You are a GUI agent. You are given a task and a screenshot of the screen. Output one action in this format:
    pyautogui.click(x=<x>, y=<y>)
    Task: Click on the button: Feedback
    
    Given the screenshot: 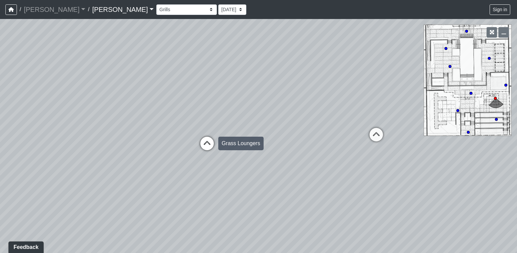 What is the action you would take?
    pyautogui.click(x=21, y=8)
    